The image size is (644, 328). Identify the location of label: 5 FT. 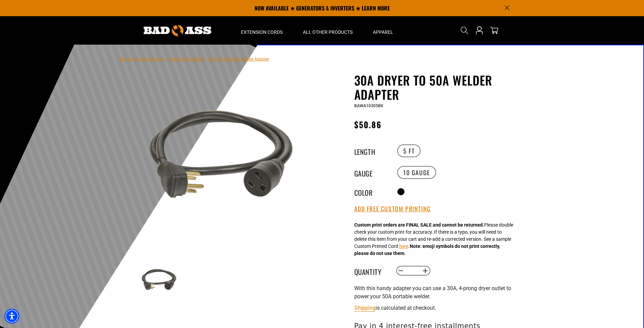
(409, 151).